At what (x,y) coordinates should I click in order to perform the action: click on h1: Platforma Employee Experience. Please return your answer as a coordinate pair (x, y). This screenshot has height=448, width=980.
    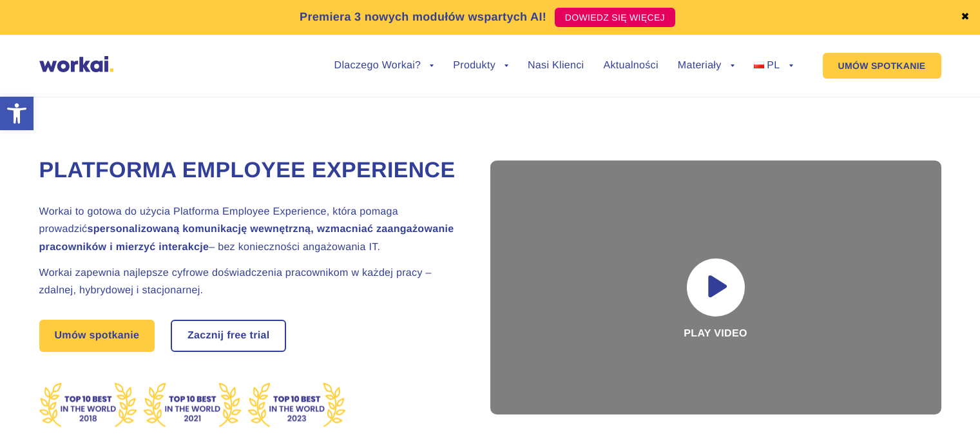
    Looking at the image, I should click on (248, 171).